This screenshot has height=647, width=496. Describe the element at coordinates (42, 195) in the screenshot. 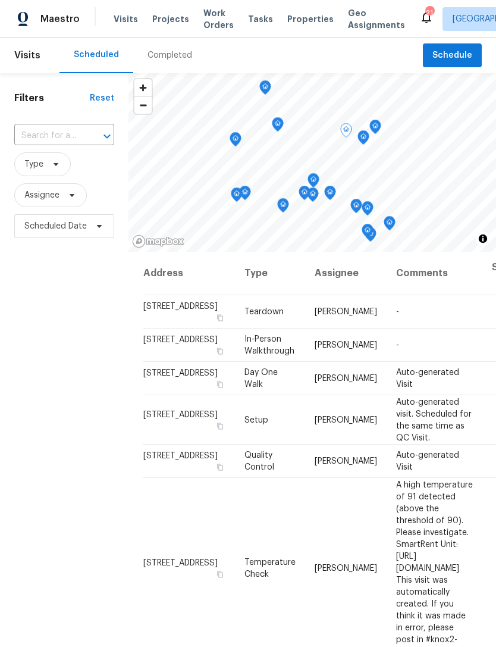

I see `span: Assignee` at that location.